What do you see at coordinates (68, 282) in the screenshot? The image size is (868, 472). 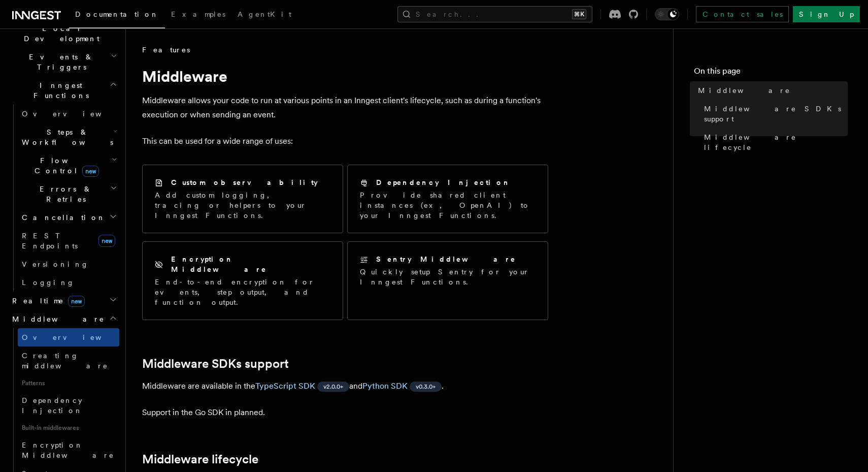 I see `a: Logging` at bounding box center [68, 282].